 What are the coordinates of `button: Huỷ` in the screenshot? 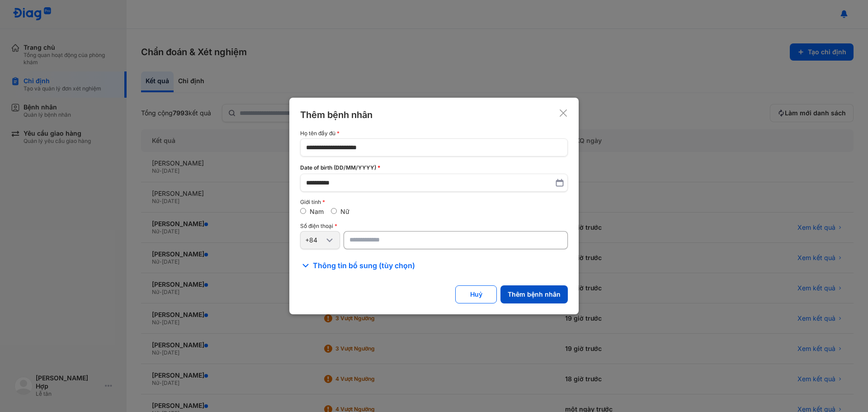 It's located at (476, 294).